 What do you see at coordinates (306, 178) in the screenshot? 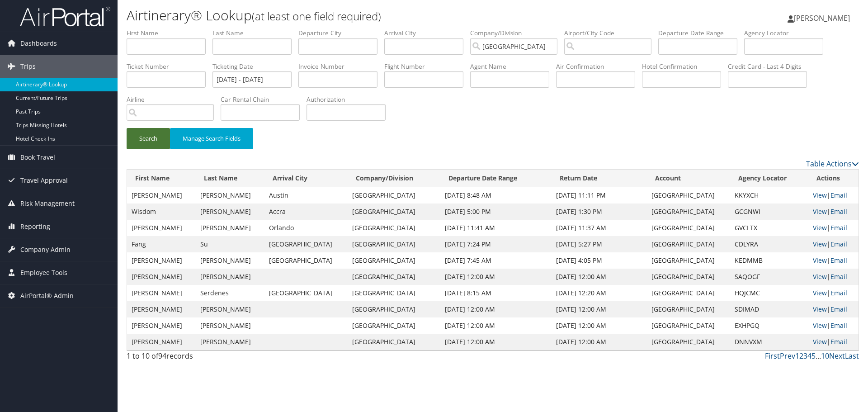
I see `th: Arrival City: activate to sort column ascending` at bounding box center [306, 178].